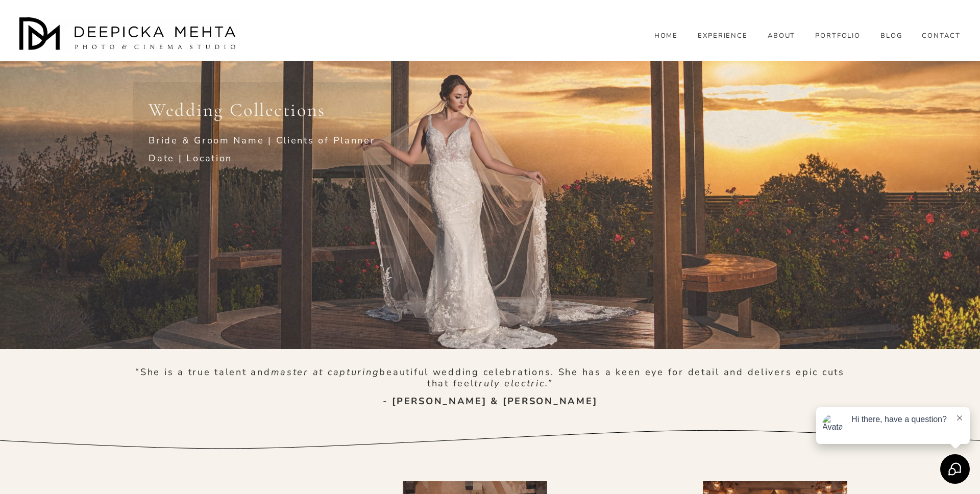  I want to click on a: Austin Wedding Photographer - Deepicka Mehta Photography &amp; Cinematography, so click(129, 35).